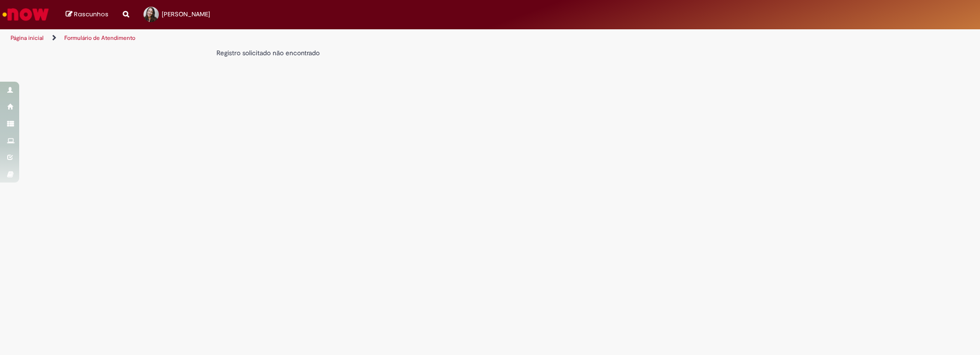 The image size is (980, 355). I want to click on span: Rascunhos, so click(91, 14).